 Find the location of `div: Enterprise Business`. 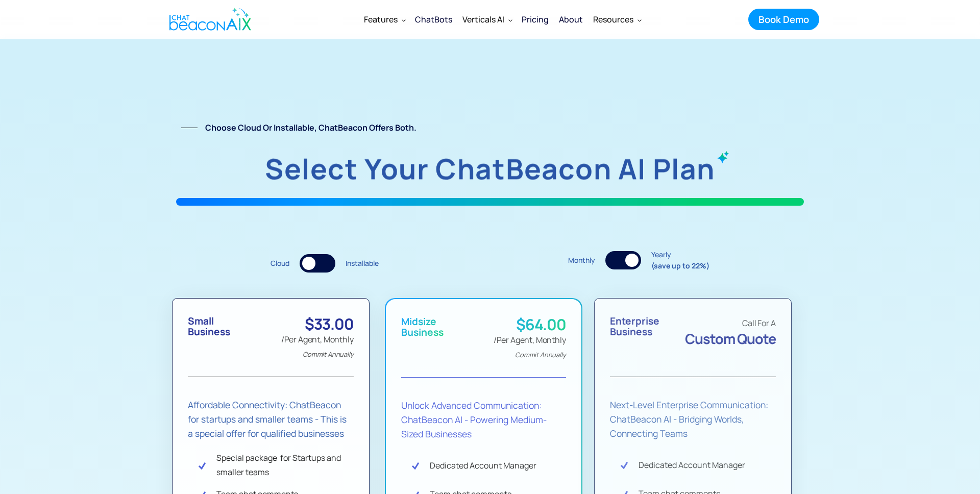

div: Enterprise Business is located at coordinates (635, 327).